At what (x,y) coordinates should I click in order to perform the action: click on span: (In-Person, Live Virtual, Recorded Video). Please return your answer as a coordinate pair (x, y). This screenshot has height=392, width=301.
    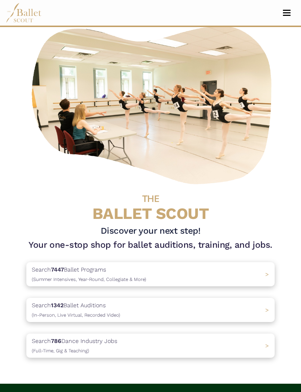
    Looking at the image, I should click on (76, 315).